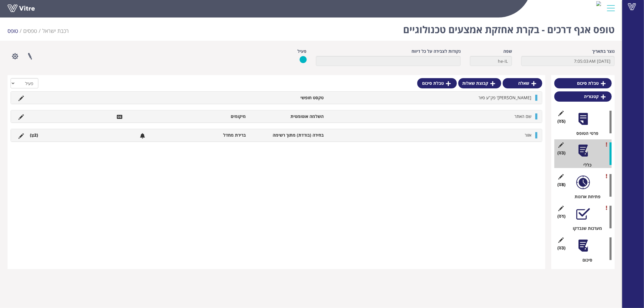  What do you see at coordinates (586, 260) in the screenshot?
I see `div: סיכום` at bounding box center [586, 260].